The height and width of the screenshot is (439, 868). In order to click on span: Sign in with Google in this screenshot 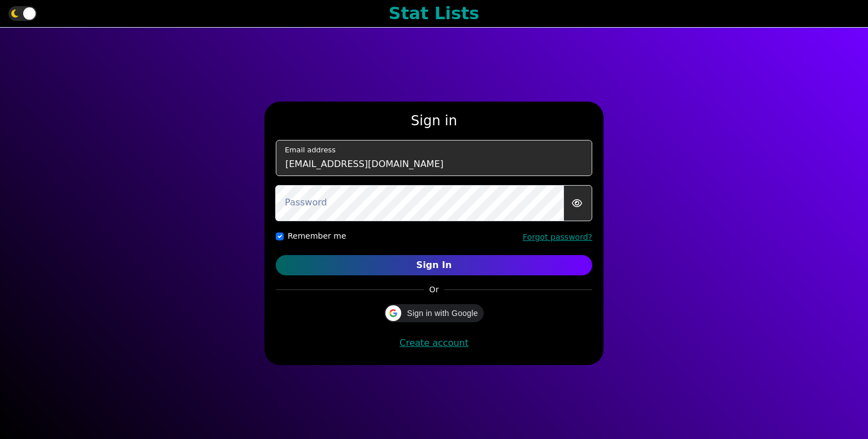, I will do `click(442, 313)`.